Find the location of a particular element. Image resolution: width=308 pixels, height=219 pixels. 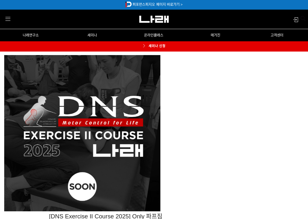

span: 세미나 is located at coordinates (92, 35).